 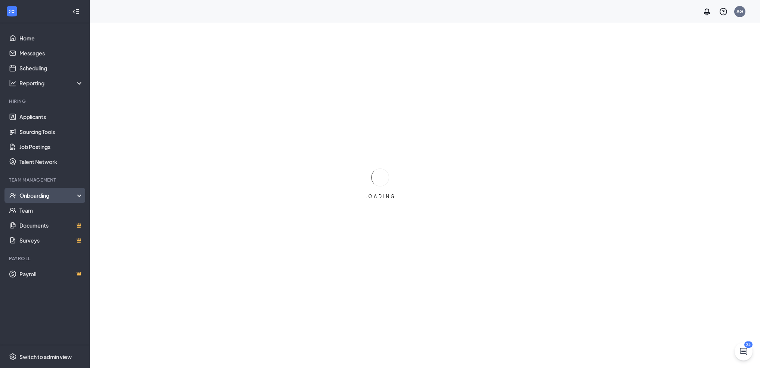 What do you see at coordinates (76, 12) in the screenshot?
I see `svg: Collapse` at bounding box center [76, 12].